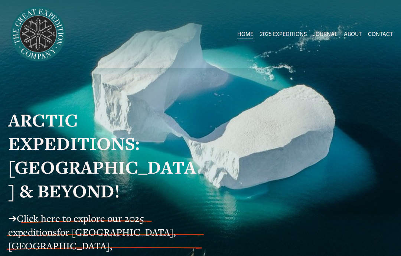 This screenshot has height=256, width=401. What do you see at coordinates (283, 34) in the screenshot?
I see `a: folder dropdown` at bounding box center [283, 34].